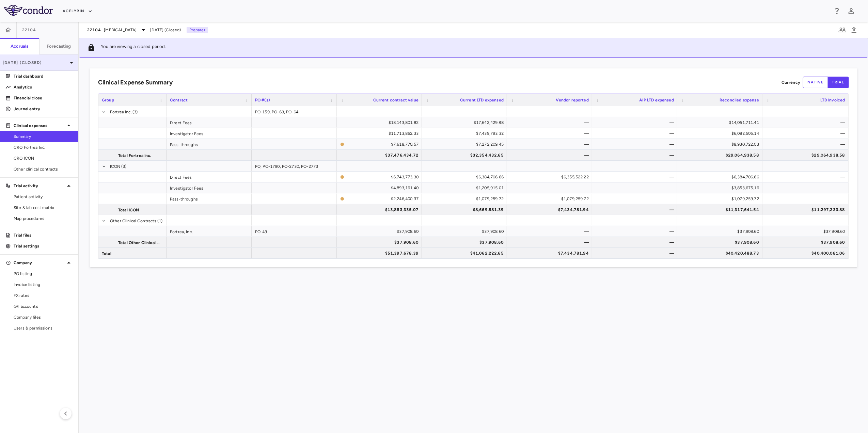 This screenshot has height=433, width=868. What do you see at coordinates (838, 83) in the screenshot?
I see `button: trial` at bounding box center [838, 83].